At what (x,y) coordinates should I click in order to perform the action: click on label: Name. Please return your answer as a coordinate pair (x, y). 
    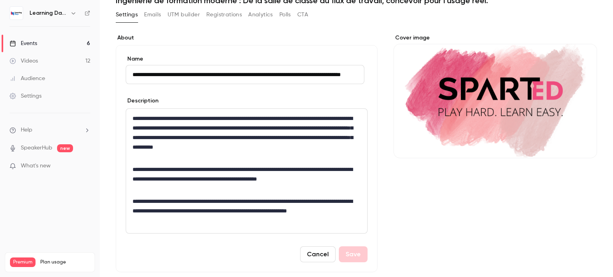
    Looking at the image, I should click on (247, 59).